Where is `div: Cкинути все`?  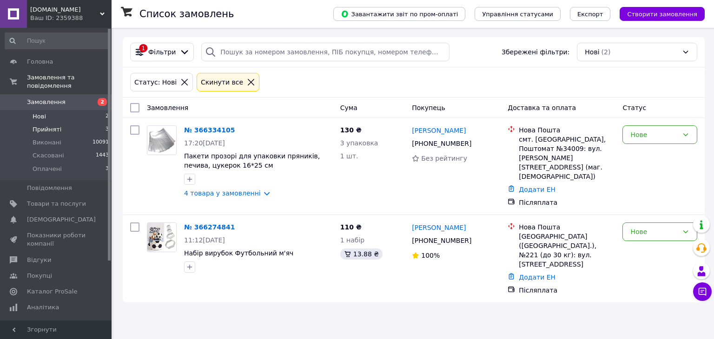
div: Cкинути все is located at coordinates (222, 82).